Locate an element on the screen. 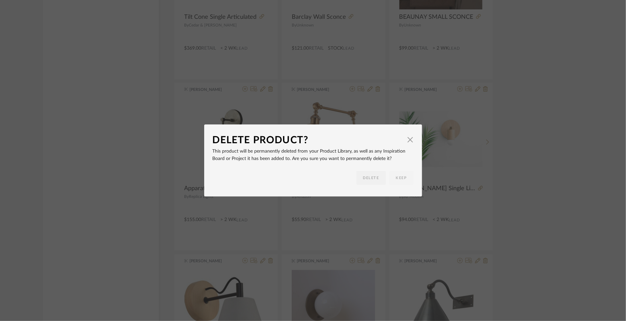 The image size is (626, 321). button: DELETE is located at coordinates (371, 178).